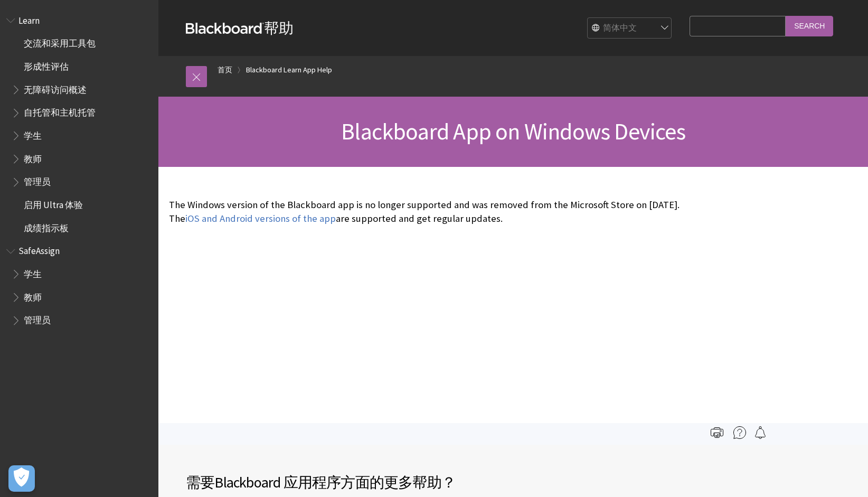 The height and width of the screenshot is (497, 868). Describe the element at coordinates (29, 19) in the screenshot. I see `span: Learn` at that location.